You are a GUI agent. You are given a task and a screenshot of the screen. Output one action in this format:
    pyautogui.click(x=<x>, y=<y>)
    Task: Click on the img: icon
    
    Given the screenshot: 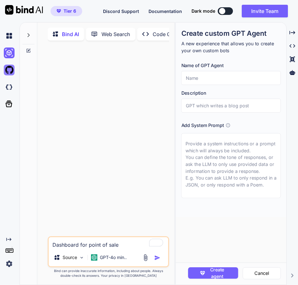 What is the action you would take?
    pyautogui.click(x=158, y=258)
    